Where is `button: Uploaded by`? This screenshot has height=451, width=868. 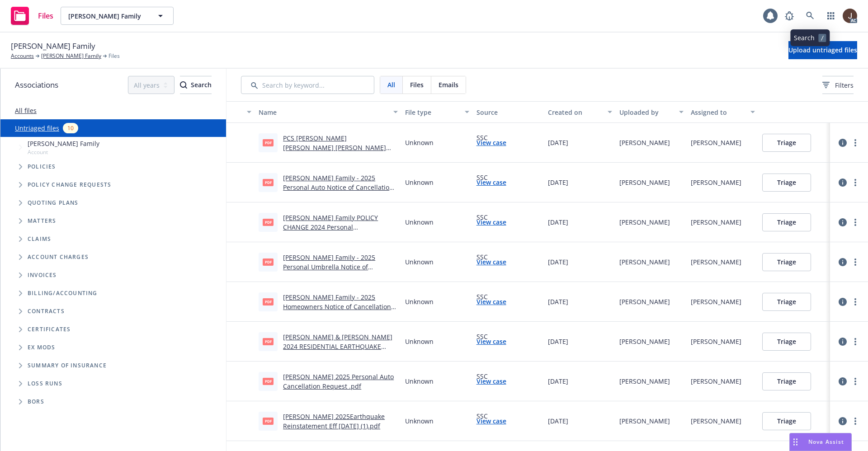
button: Uploaded by is located at coordinates (651, 112).